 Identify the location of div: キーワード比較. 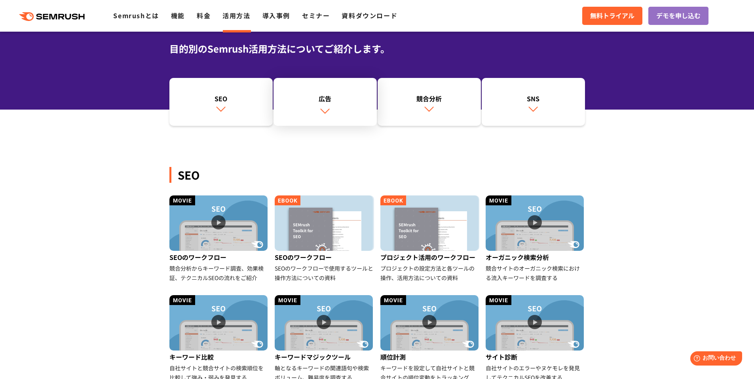
(219, 357).